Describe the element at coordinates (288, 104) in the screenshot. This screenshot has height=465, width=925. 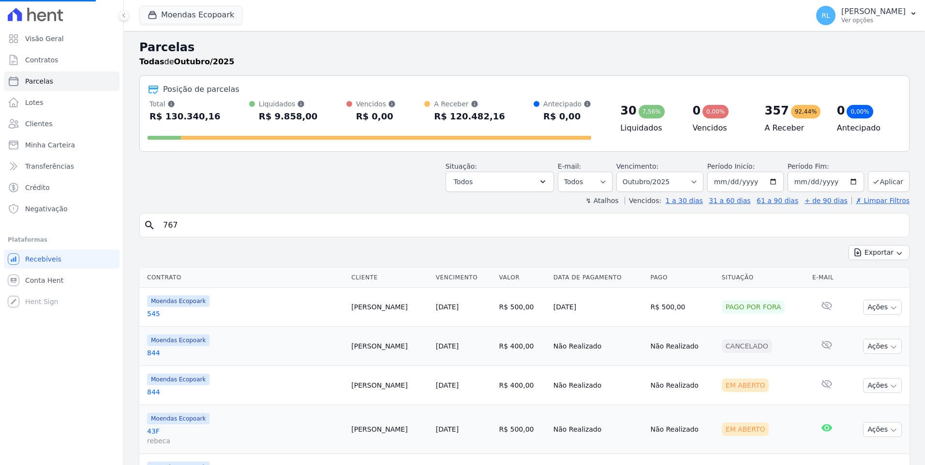
I see `div: Liquidados` at that location.